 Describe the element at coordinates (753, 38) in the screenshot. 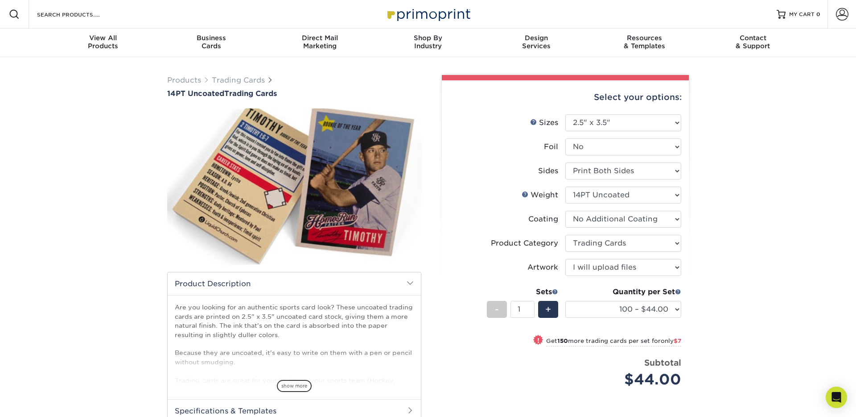

I see `span: Contact` at that location.